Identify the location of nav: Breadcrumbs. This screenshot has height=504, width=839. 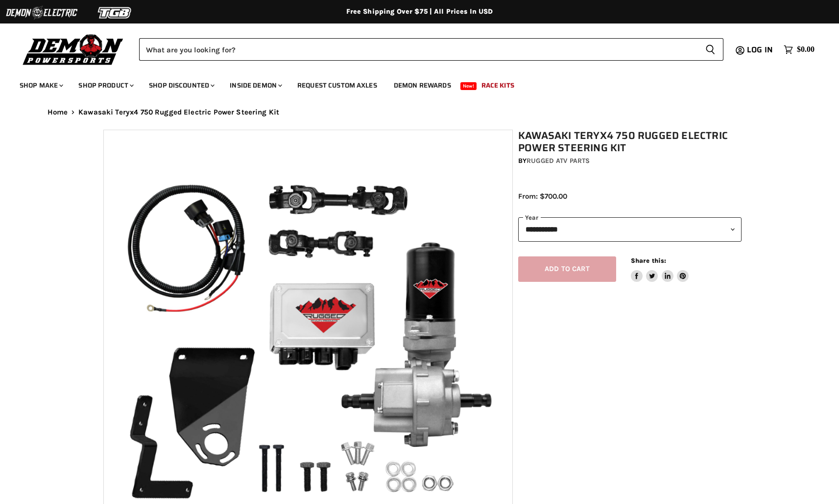
(420, 112).